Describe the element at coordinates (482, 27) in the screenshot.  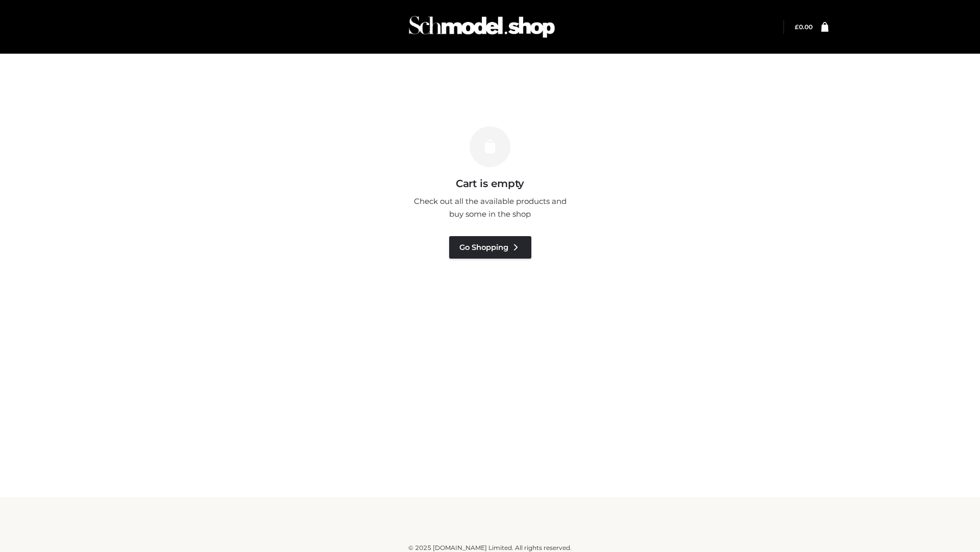
I see `a: Schmodel Admin 964` at that location.